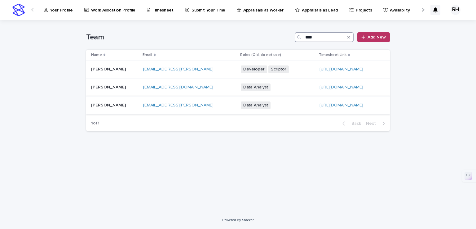  What do you see at coordinates (279, 69) in the screenshot?
I see `span: Scriptor` at bounding box center [279, 69].